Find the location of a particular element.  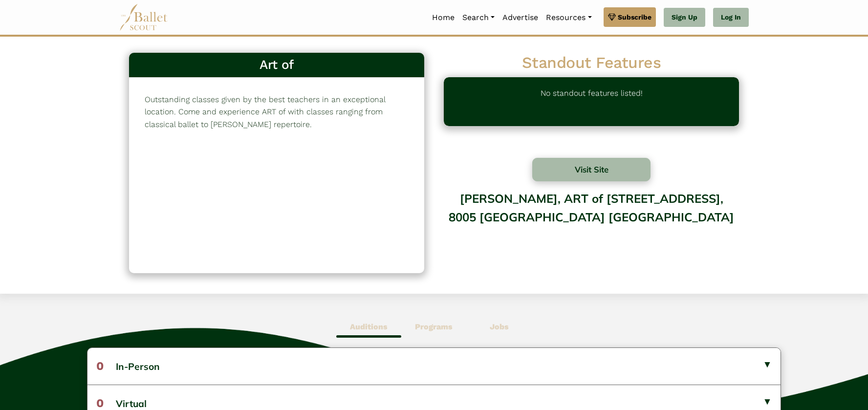

b: Auditions is located at coordinates (368, 326).